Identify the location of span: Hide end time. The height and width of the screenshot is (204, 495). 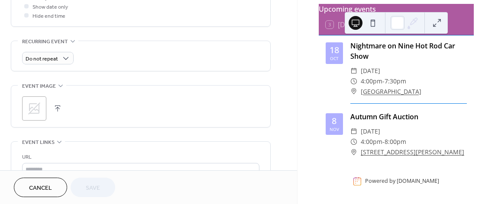
(49, 16).